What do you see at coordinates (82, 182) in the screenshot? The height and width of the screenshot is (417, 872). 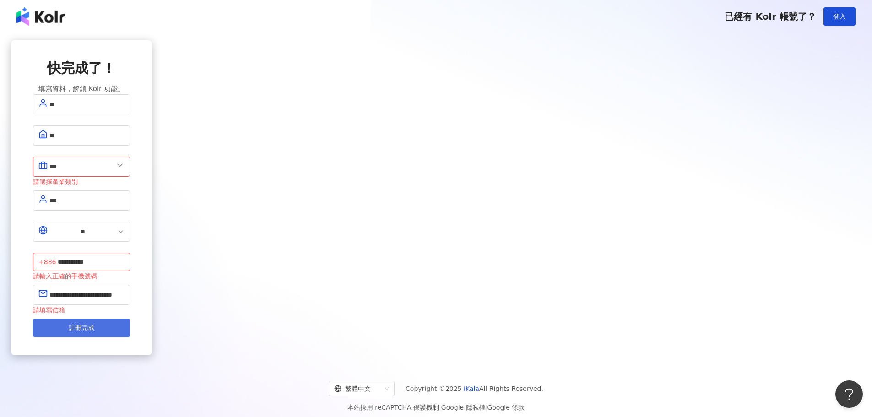 I see `div: 請選擇產業類別` at bounding box center [82, 182].